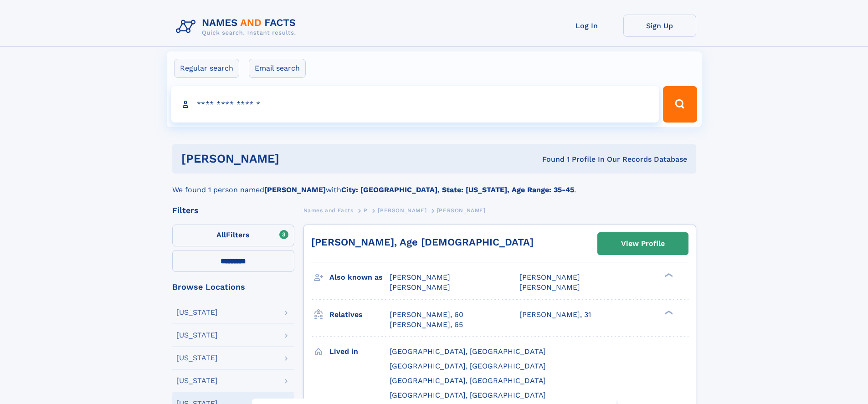  I want to click on input: search input, so click(415, 104).